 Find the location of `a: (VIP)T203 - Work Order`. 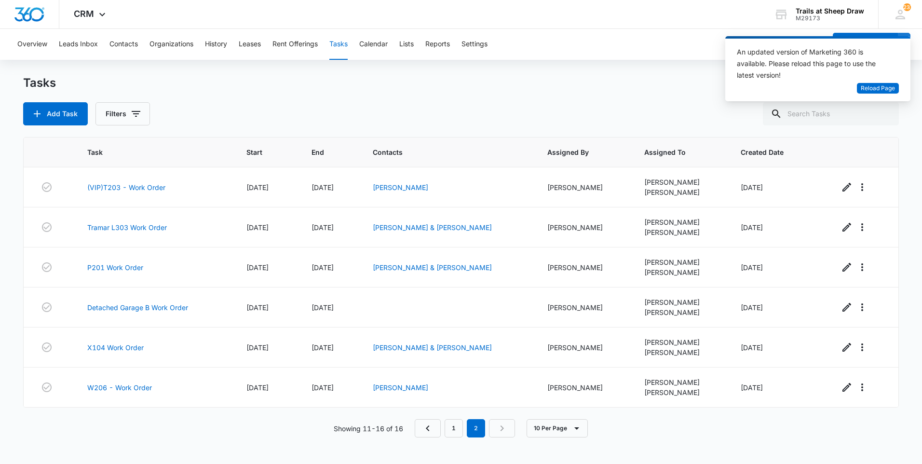

a: (VIP)T203 - Work Order is located at coordinates (126, 187).